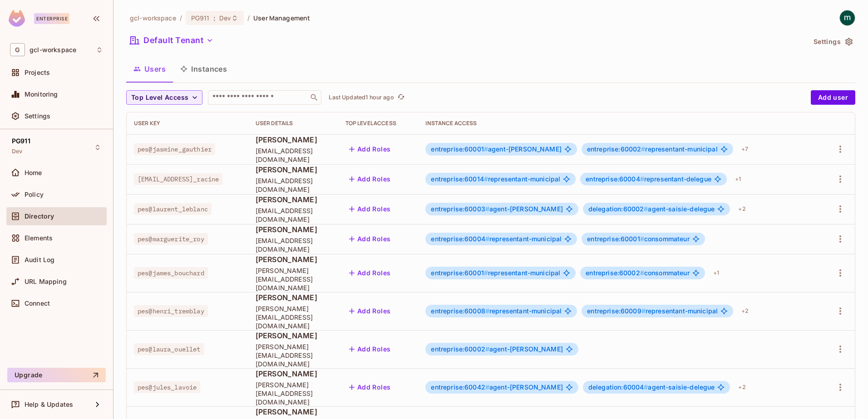 This screenshot has width=868, height=419. Describe the element at coordinates (170, 311) in the screenshot. I see `span: pes@henri_tremblay` at that location.